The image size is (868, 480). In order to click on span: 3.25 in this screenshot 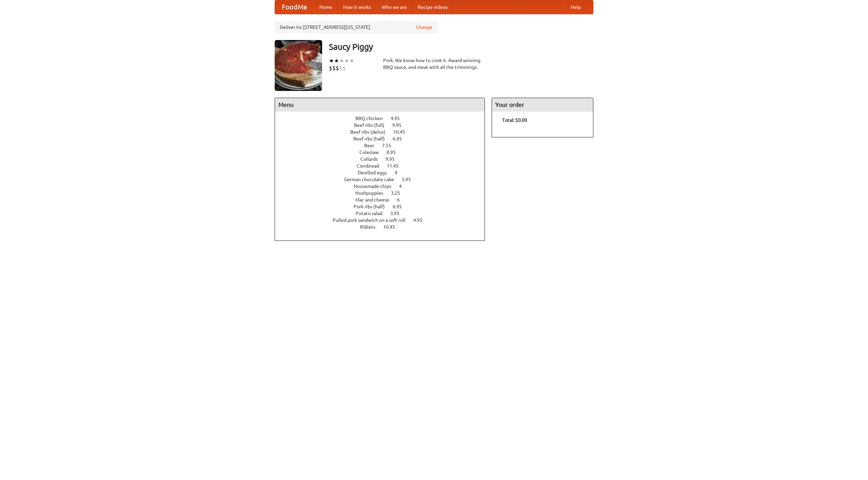, I will do `click(399, 193)`.